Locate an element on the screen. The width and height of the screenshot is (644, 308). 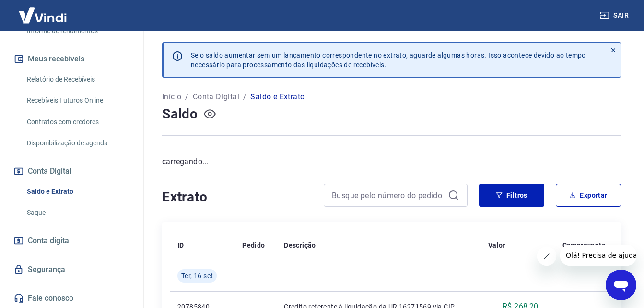
p: Saldo e Extrato is located at coordinates (277, 97).